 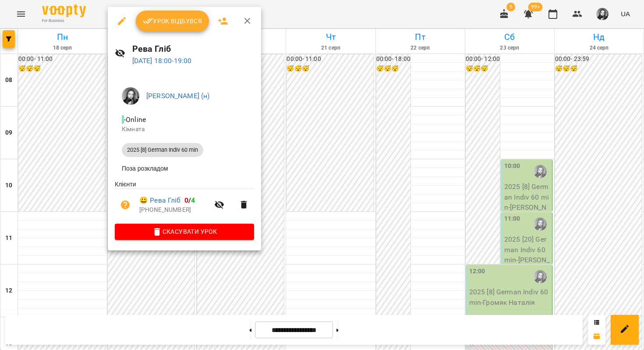 I want to click on button: Візит ще не сплачено. Додати оплату?, so click(x=125, y=205).